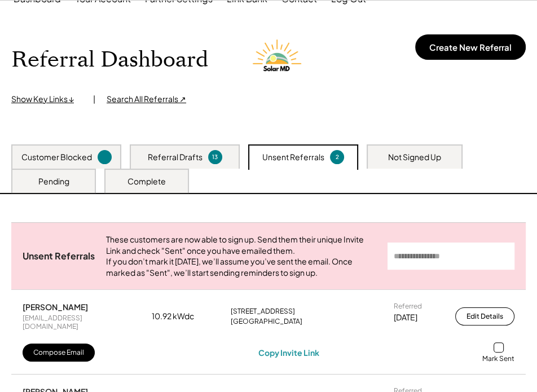  I want to click on div: These customers are now able to sign up. Send them their unique Invite Link and check "Sent" once..., so click(241, 256).